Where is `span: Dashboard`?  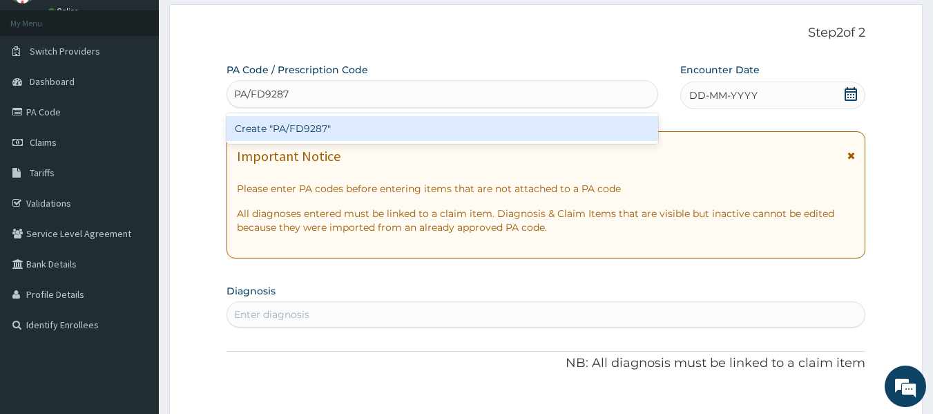 span: Dashboard is located at coordinates (52, 81).